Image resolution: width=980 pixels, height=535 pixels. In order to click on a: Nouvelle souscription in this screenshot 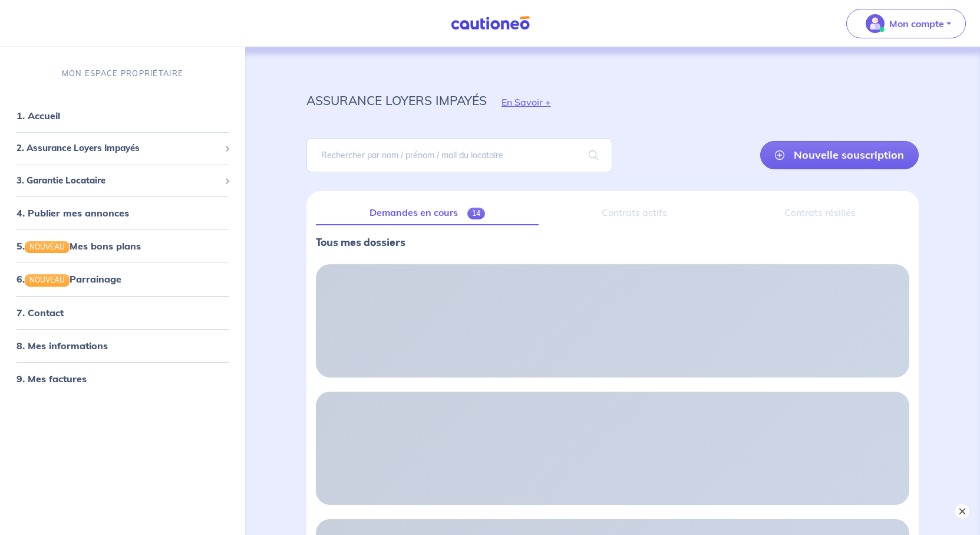, I will do `click(839, 155)`.